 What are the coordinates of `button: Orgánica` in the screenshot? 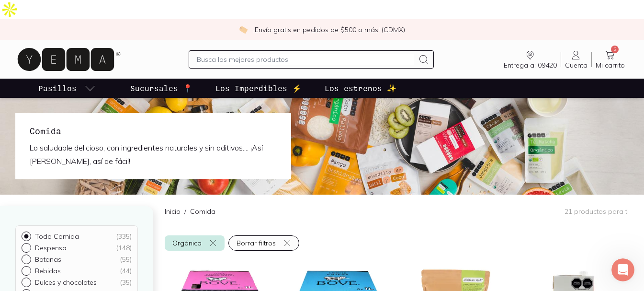 It's located at (194, 243).